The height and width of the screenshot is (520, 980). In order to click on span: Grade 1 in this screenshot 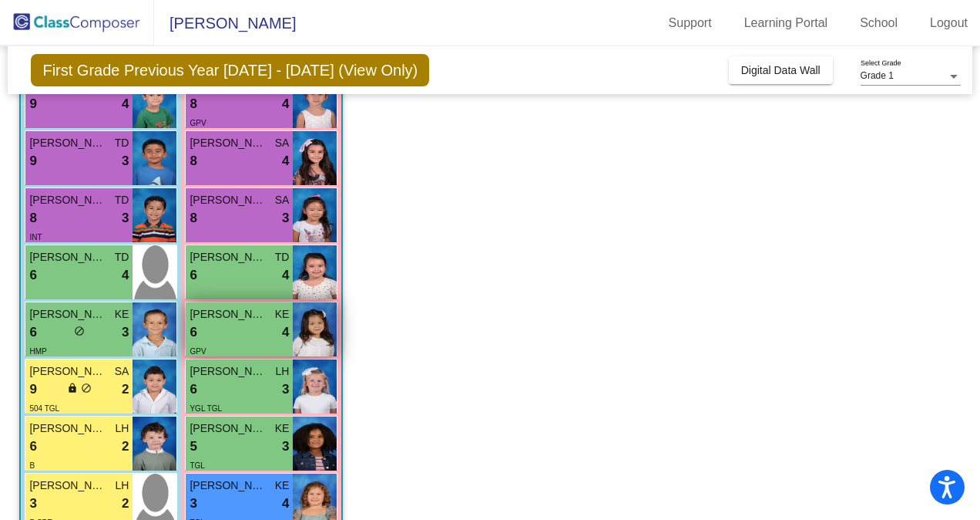, I will do `click(877, 75)`.